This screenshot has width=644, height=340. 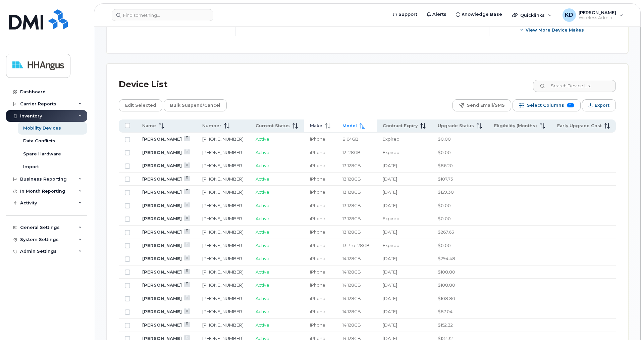 What do you see at coordinates (445, 179) in the screenshot?
I see `span: $107.75` at bounding box center [445, 179].